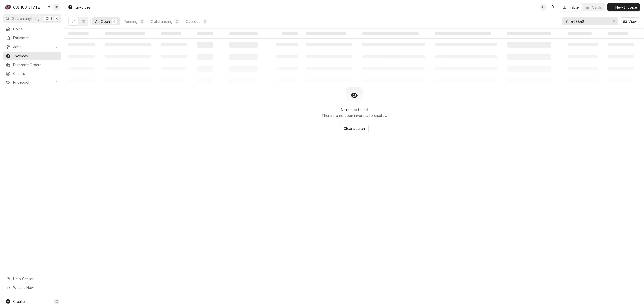 Image resolution: width=644 pixels, height=308 pixels. What do you see at coordinates (36, 29) in the screenshot?
I see `span: Home` at bounding box center [36, 29].